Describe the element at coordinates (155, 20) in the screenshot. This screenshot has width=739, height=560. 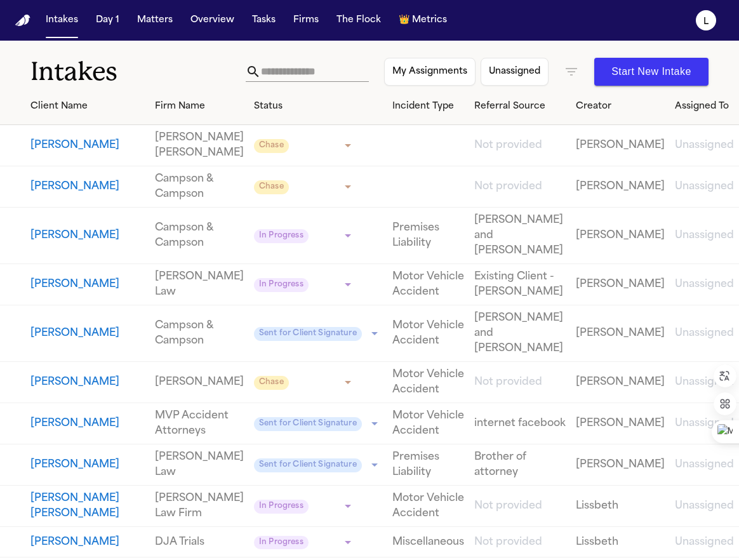
I see `button: Matters` at that location.